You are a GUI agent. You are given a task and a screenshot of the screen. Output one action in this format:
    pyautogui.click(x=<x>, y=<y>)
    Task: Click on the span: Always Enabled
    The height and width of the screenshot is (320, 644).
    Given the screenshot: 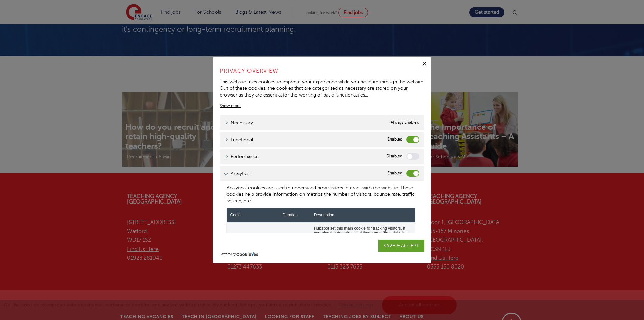 What is the action you would take?
    pyautogui.click(x=405, y=122)
    